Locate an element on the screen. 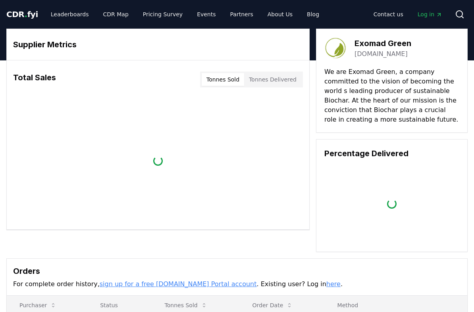  h3: Percentage Delivered is located at coordinates (392, 153).